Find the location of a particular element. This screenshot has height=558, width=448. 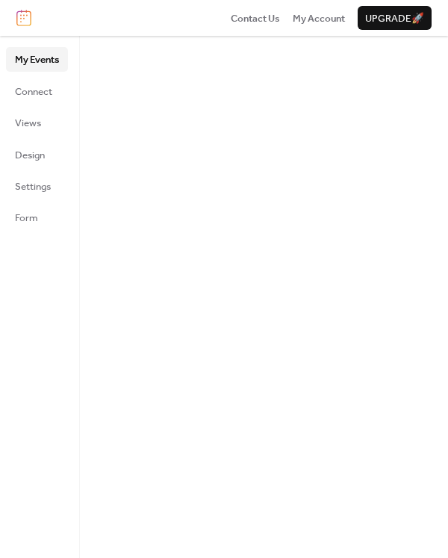

a: Form is located at coordinates (37, 217).